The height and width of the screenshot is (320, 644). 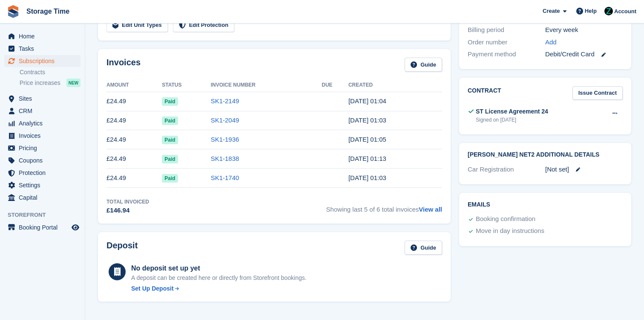 I want to click on th: Status, so click(x=186, y=85).